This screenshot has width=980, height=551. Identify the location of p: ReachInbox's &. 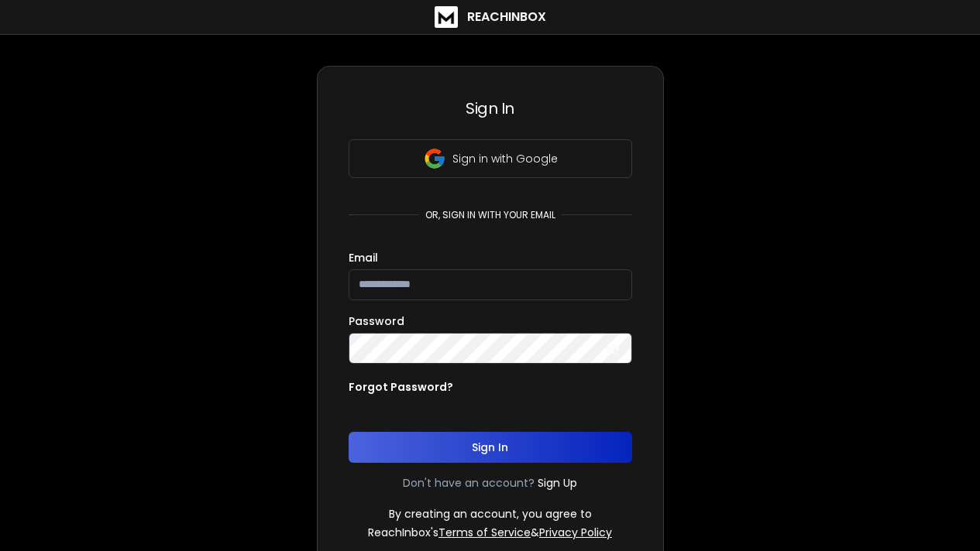
(490, 533).